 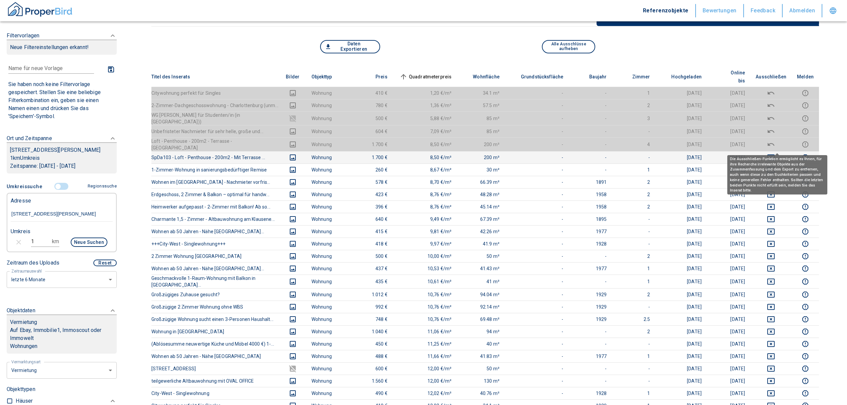 I want to click on td: 42.26 m², so click(x=481, y=231).